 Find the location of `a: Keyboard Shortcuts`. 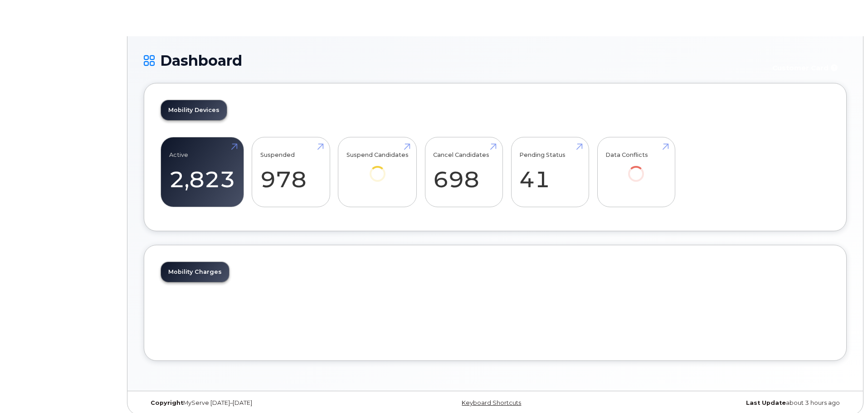

a: Keyboard Shortcuts is located at coordinates (491, 403).